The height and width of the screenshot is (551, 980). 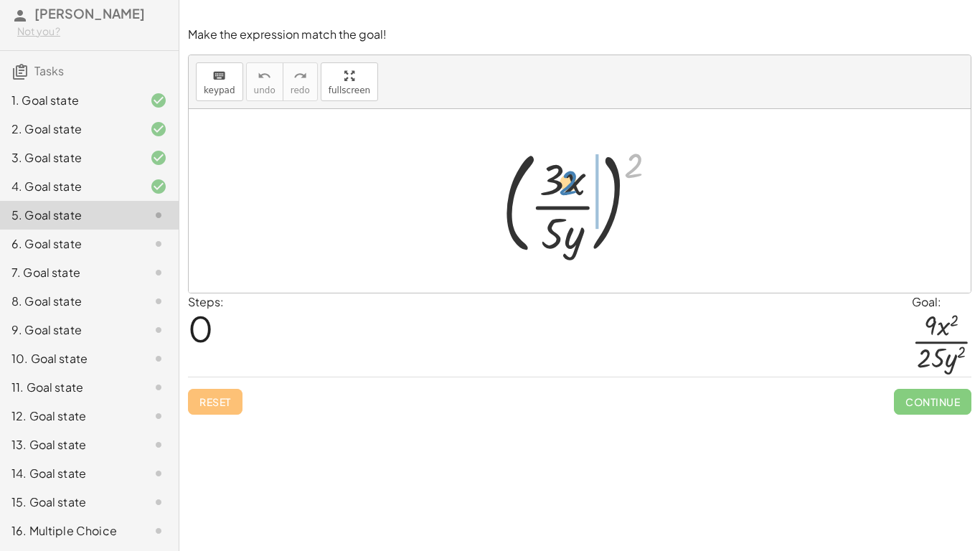 What do you see at coordinates (69, 158) in the screenshot?
I see `div: 3. Goal state` at bounding box center [69, 158].